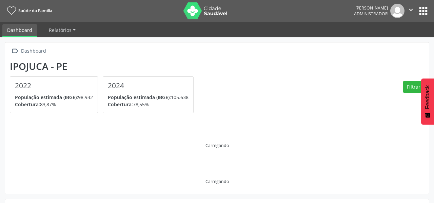  What do you see at coordinates (60, 30) in the screenshot?
I see `span: Relatórios` at bounding box center [60, 30].